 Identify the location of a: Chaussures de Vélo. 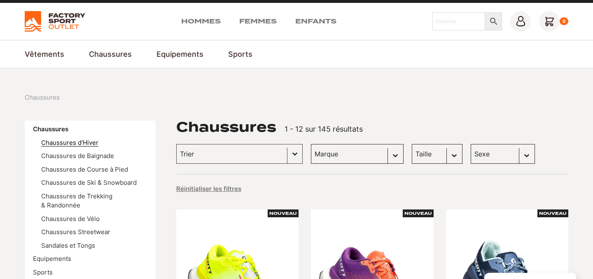
(70, 219).